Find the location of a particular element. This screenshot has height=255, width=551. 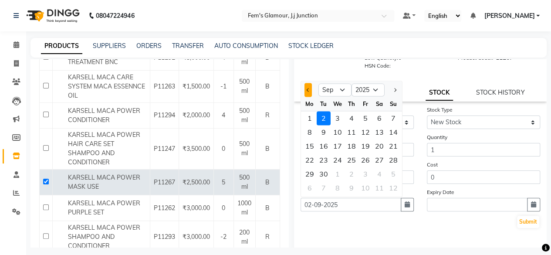

div: Saturday, September 13, 2025 is located at coordinates (380, 132).